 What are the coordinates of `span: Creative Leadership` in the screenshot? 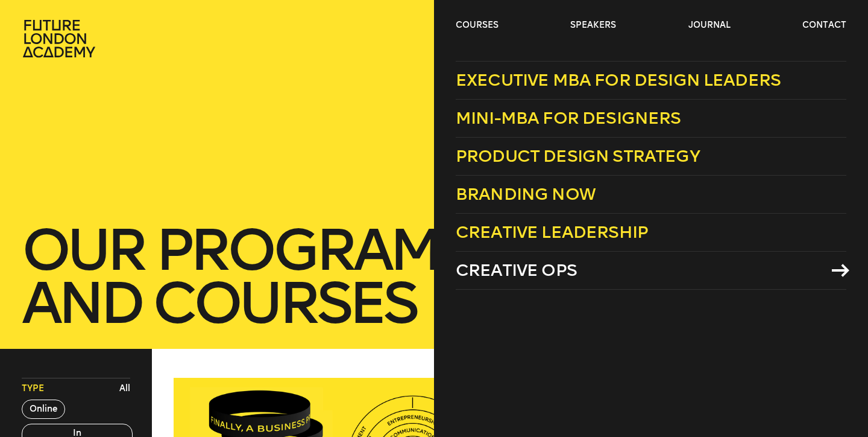 It's located at (552, 232).